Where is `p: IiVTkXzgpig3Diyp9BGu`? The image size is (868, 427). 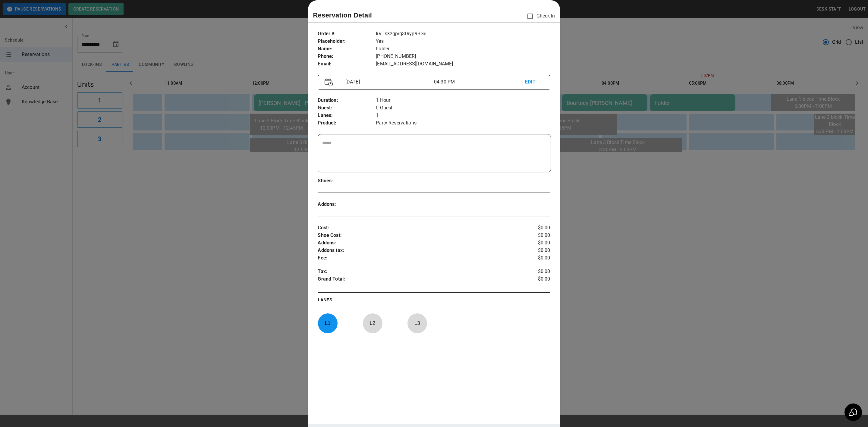
p: IiVTkXzgpig3Diyp9BGu is located at coordinates (463, 34).